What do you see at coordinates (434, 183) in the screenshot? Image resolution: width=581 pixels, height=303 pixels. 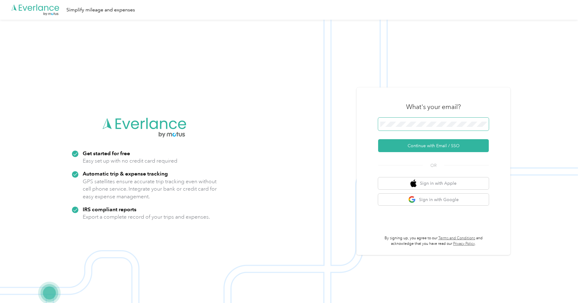 I see `button: apple logoSign in with Apple` at bounding box center [434, 183].